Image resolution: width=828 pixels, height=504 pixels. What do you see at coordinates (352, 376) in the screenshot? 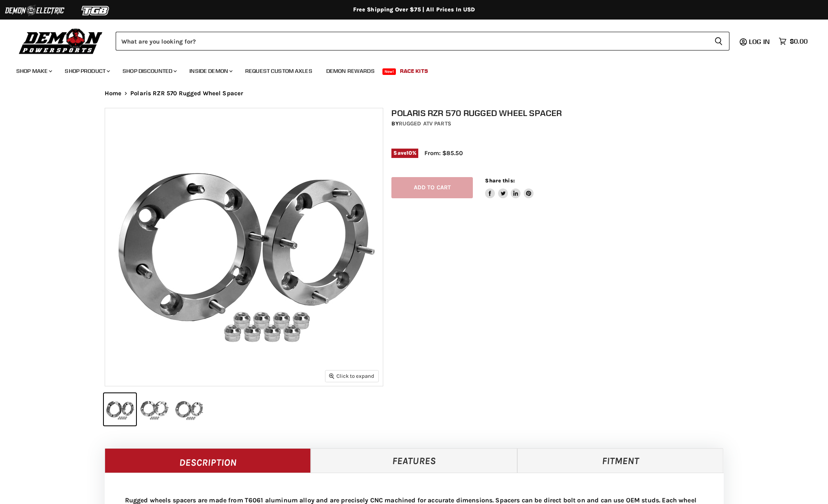
I see `button: Click to expand` at bounding box center [352, 376].